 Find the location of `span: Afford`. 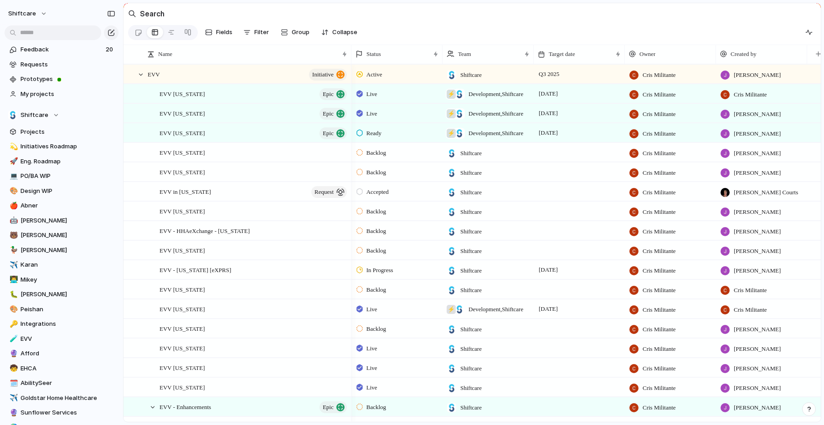

span: Afford is located at coordinates (68, 354).